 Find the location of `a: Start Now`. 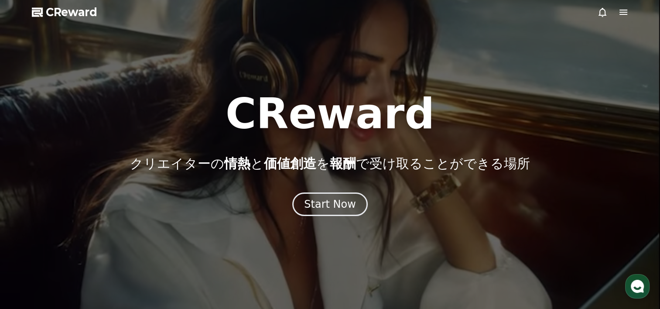

a: Start Now is located at coordinates (330, 205).